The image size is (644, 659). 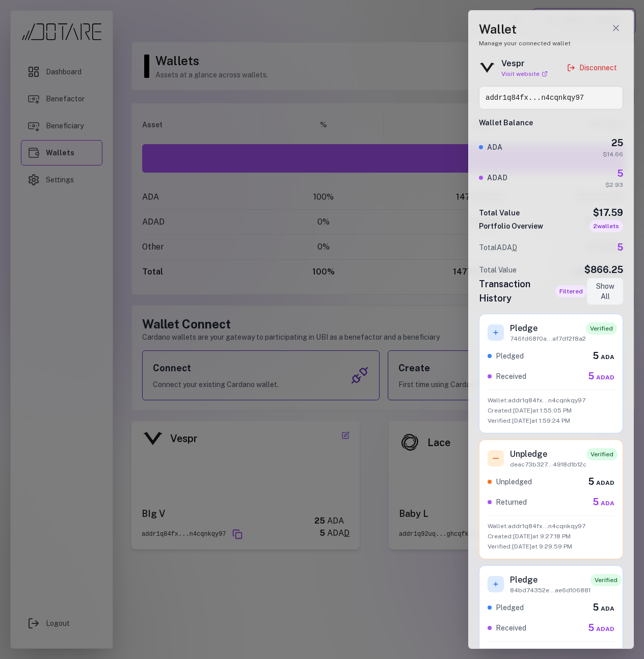 What do you see at coordinates (551, 123) in the screenshot?
I see `h4: Wallet Balance` at bounding box center [551, 123].